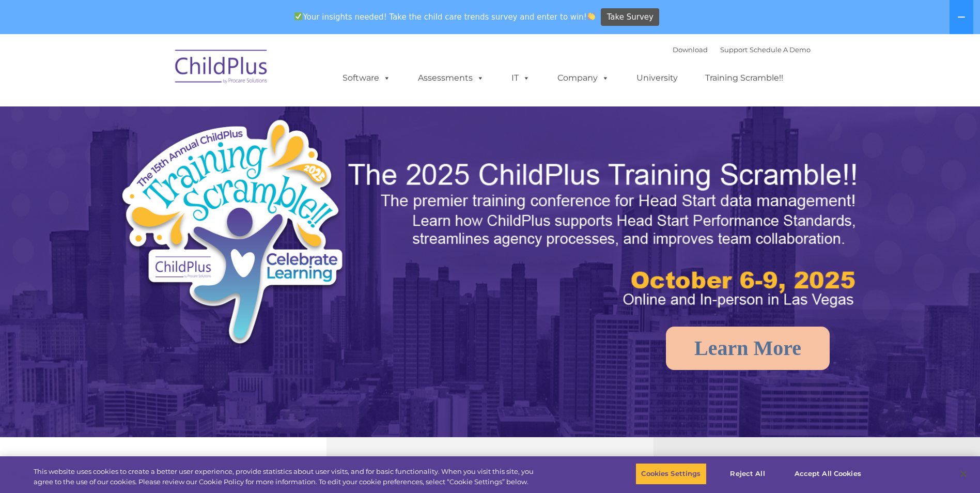  I want to click on img: ChildPlus by Procare Solutions, so click(222, 68).